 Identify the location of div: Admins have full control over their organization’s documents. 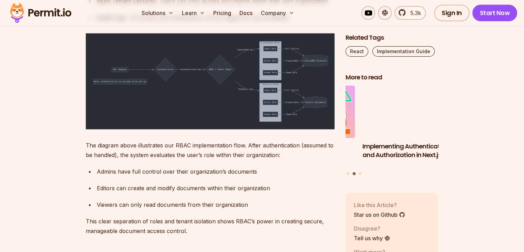
(216, 171).